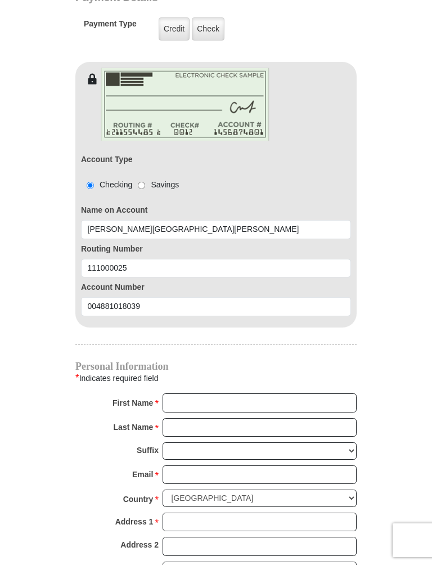  Describe the element at coordinates (216, 287) in the screenshot. I see `label: Account Number` at that location.